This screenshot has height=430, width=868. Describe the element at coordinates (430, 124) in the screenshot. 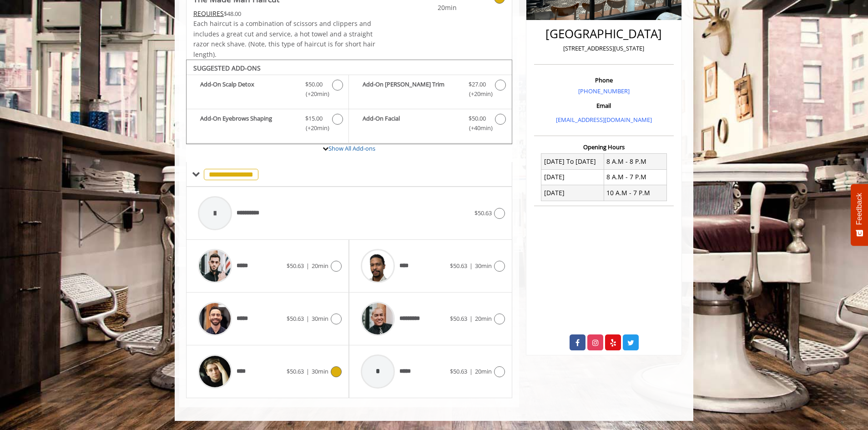

I see `label: Add-On Facial` at that location.